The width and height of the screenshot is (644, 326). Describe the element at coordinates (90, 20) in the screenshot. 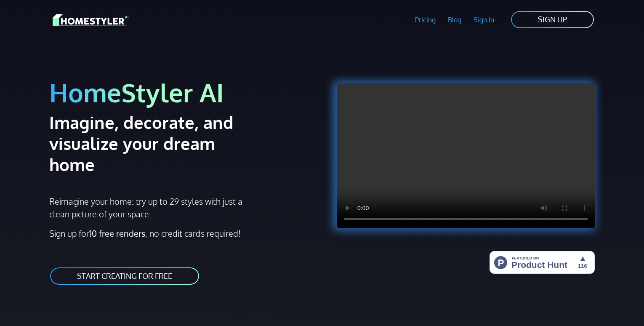

I see `img: HomeStyler AI logo` at that location.